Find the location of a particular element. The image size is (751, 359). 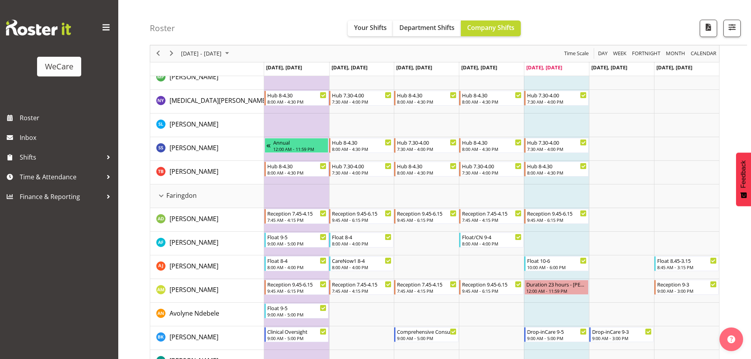

div: Amy Johannsen"s event - CareNow1 8-4 Begin From Tuesday, September 23, 2025 at 8:00:00 AM GMT+12:... is located at coordinates (361, 264).